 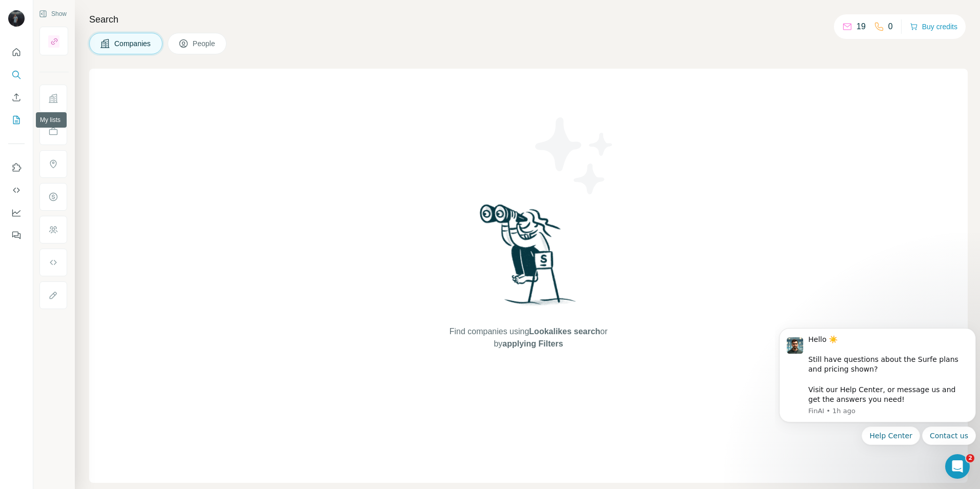 I want to click on button: Enrich CSV, so click(x=16, y=97).